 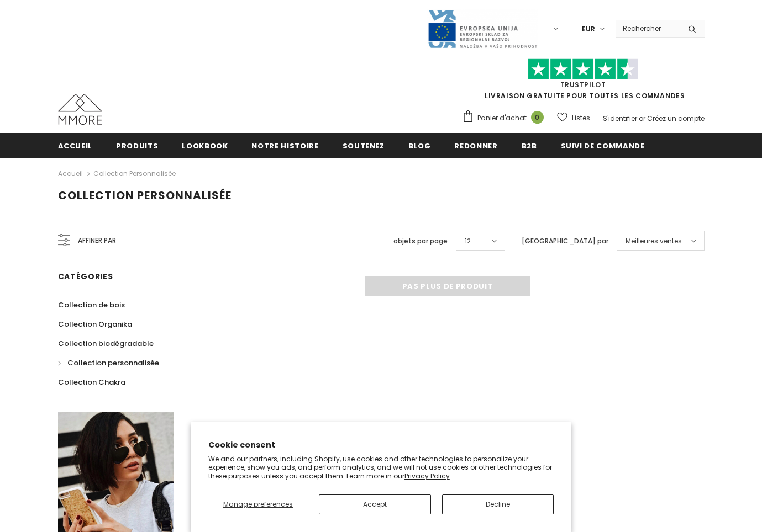 What do you see at coordinates (482, 28) in the screenshot?
I see `a: Javni Razpis` at bounding box center [482, 28].